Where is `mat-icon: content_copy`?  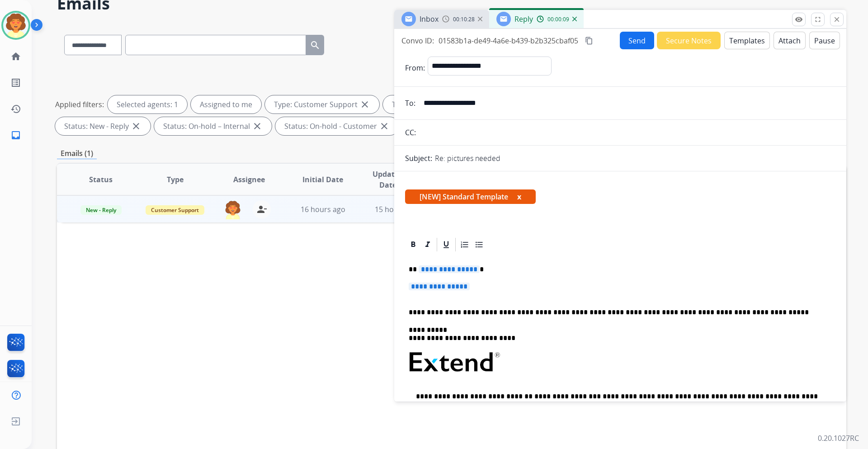
mat-icon: content_copy is located at coordinates (589, 40).